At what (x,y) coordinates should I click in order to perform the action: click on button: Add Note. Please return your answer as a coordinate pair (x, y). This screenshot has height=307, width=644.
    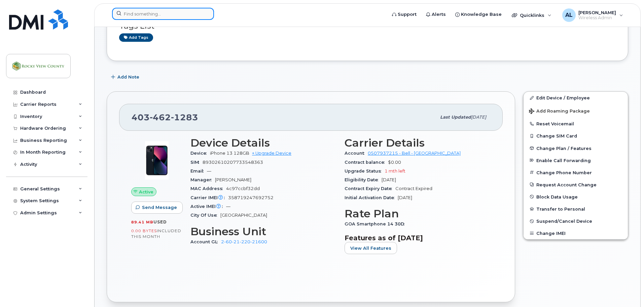
    Looking at the image, I should click on (126, 77).